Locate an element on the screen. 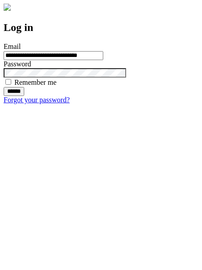  h2: Log in is located at coordinates (101, 27).